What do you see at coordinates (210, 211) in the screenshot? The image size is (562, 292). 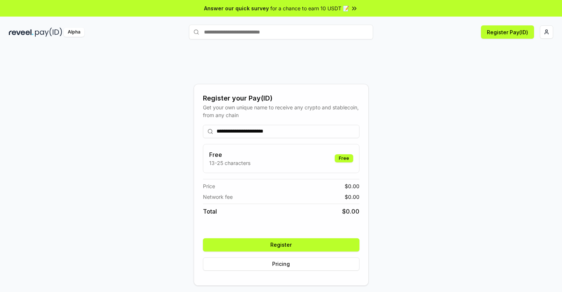 I see `span: Total` at bounding box center [210, 211].